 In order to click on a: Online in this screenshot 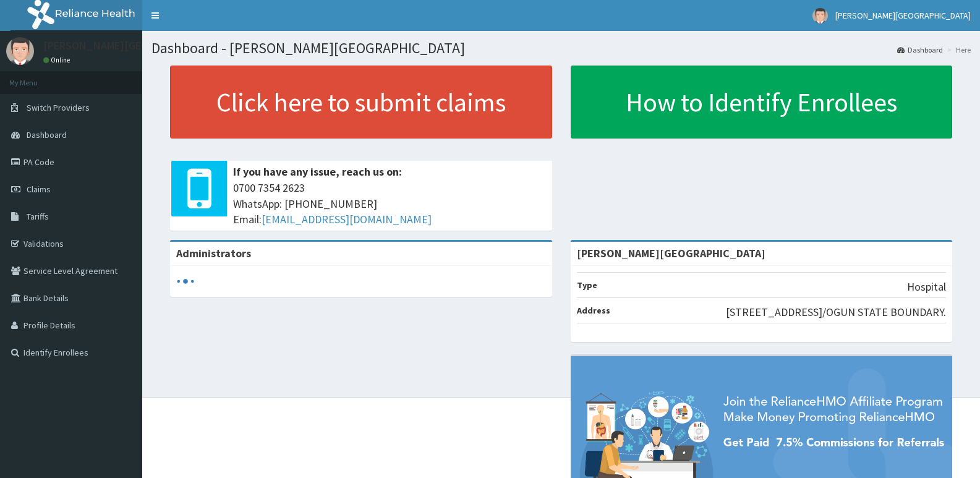, I will do `click(58, 60)`.